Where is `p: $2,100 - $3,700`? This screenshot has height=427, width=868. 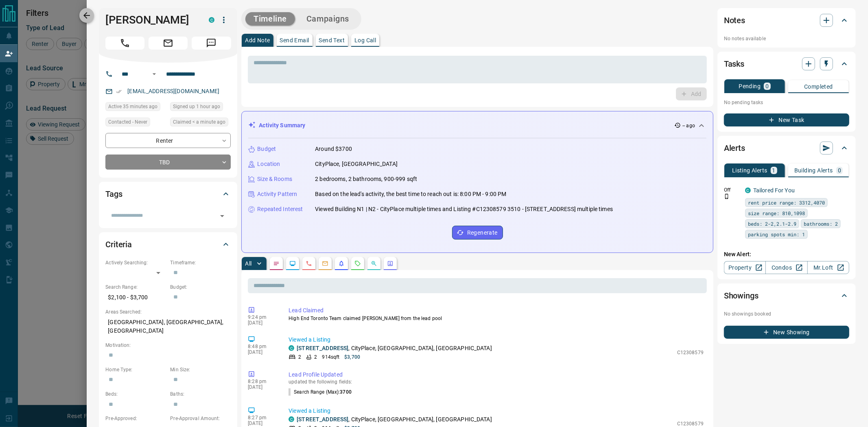
p: $2,100 - $3,700 is located at coordinates (135, 297).